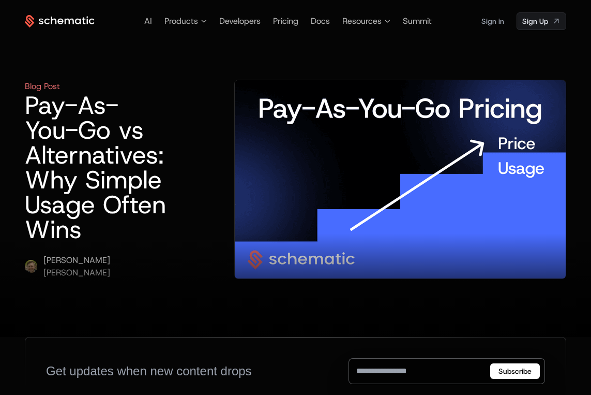 This screenshot has width=591, height=395. I want to click on span: Summit, so click(417, 21).